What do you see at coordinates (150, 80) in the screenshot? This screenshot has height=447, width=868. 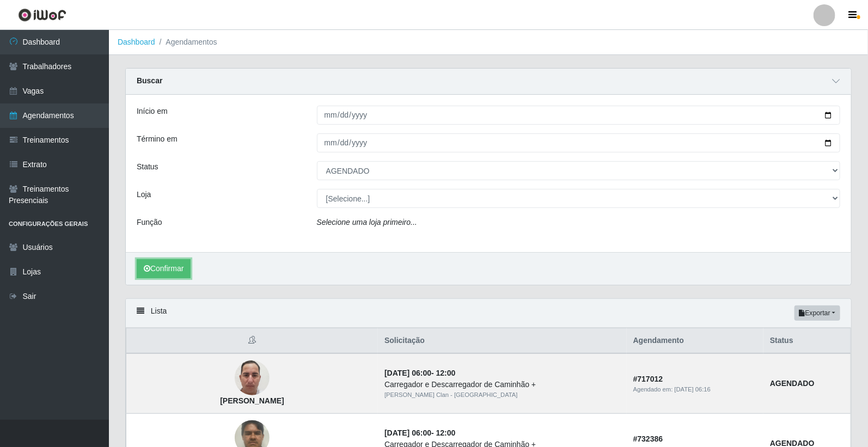 I see `strong: Buscar` at bounding box center [150, 80].